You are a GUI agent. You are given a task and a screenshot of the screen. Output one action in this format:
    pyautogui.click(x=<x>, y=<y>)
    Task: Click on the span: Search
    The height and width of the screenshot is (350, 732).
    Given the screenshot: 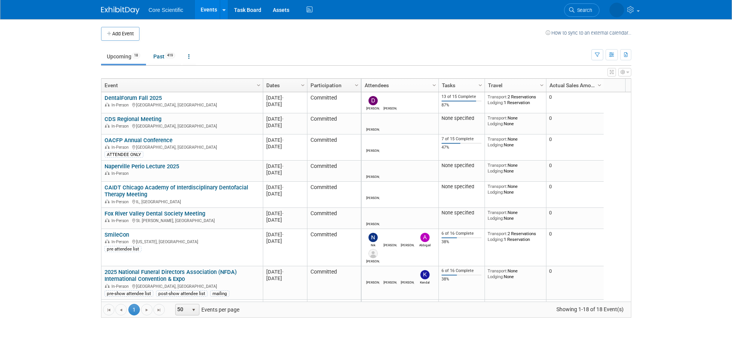 What is the action you would take?
    pyautogui.click(x=583, y=10)
    